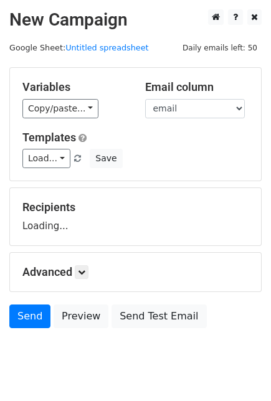  Describe the element at coordinates (197, 87) in the screenshot. I see `h5: Email column` at that location.